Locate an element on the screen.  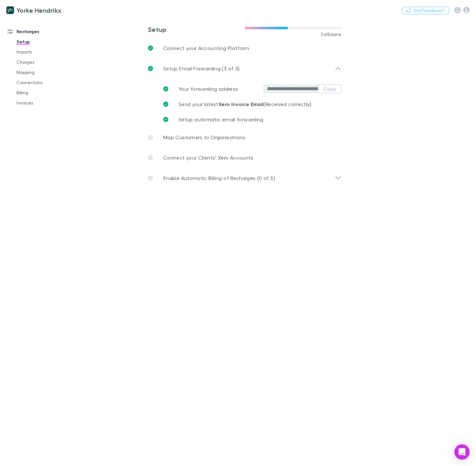
p: Map Customers to Organisations is located at coordinates (204, 137).